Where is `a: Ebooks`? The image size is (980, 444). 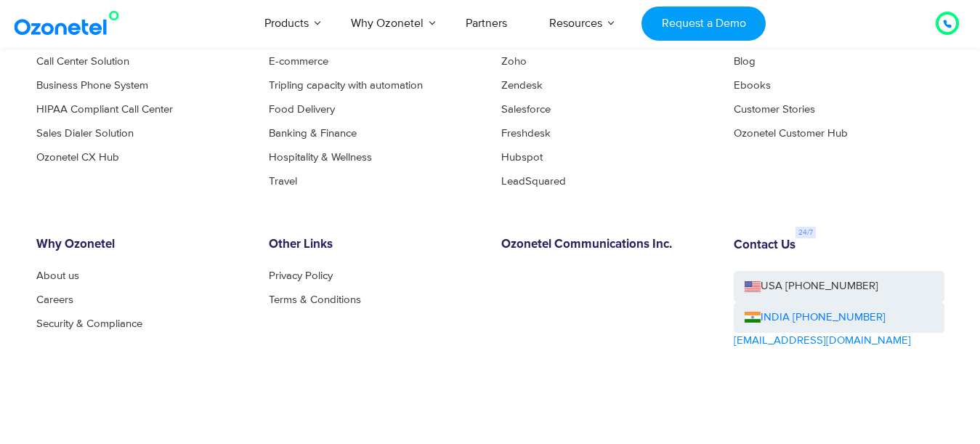 a: Ebooks is located at coordinates (752, 85).